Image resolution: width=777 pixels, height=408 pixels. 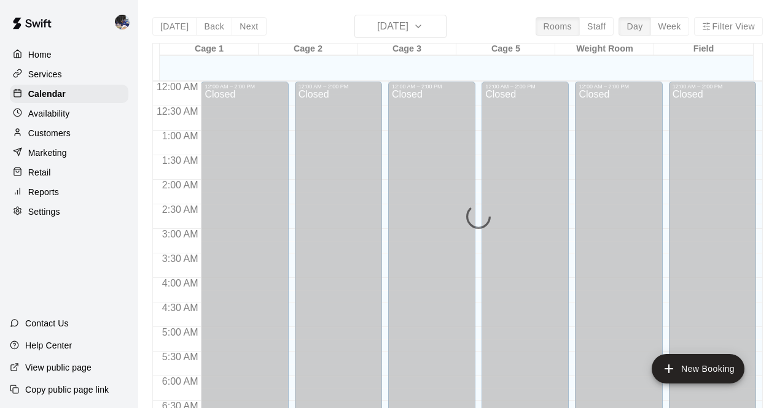 What do you see at coordinates (40, 55) in the screenshot?
I see `p: Home` at bounding box center [40, 55].